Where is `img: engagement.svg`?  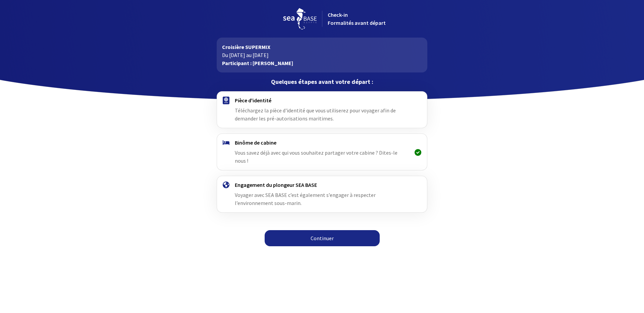 img: engagement.svg is located at coordinates (226, 185).